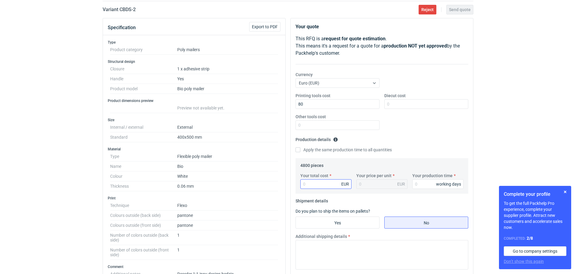  What do you see at coordinates (194, 62) in the screenshot?
I see `h3: Structural design` at bounding box center [194, 62].